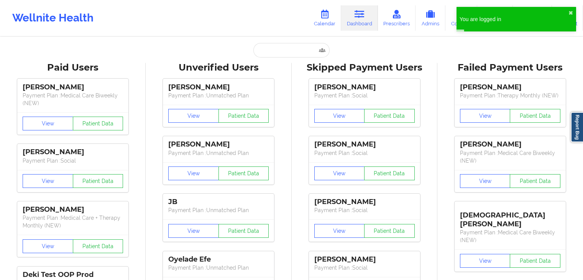 The width and height of the screenshot is (583, 280). Describe the element at coordinates (218, 259) in the screenshot. I see `div: Oyelade Efe` at that location.